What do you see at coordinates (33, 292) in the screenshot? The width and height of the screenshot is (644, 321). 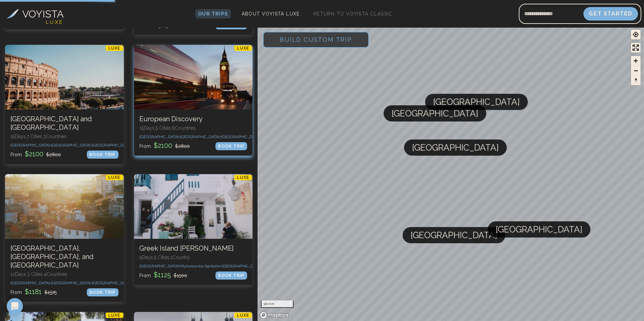 I see `span: $ 1181` at bounding box center [33, 292].